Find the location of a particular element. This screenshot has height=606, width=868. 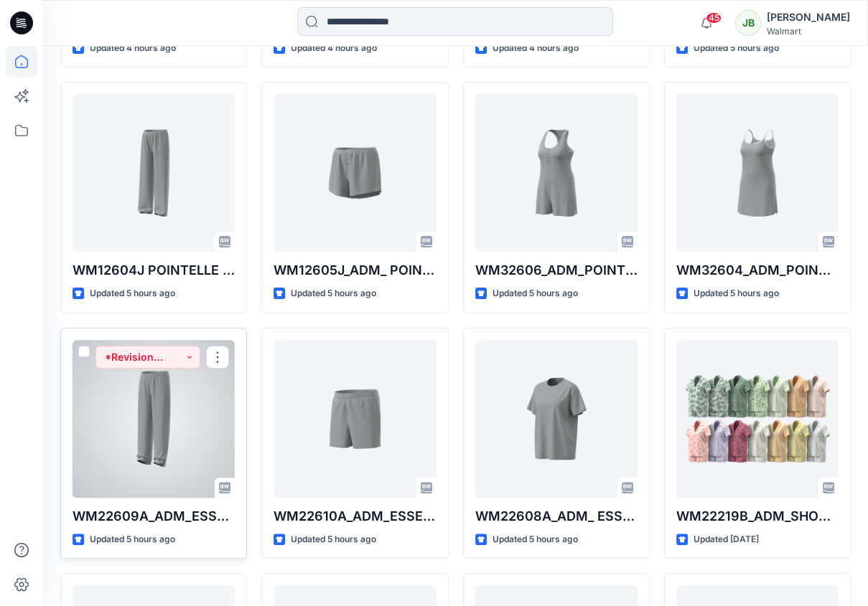

a: WM22609A_ADM_ESSENTIALS LONG PANT is located at coordinates (153, 419).